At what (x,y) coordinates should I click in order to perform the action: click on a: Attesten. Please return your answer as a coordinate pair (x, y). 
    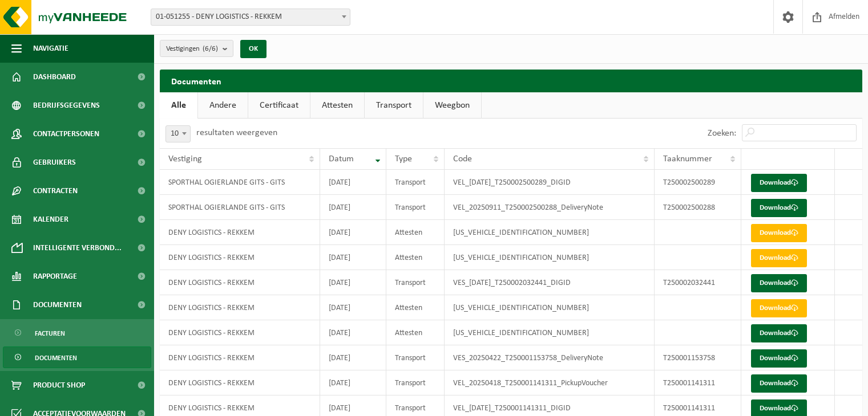
    Looking at the image, I should click on (337, 106).